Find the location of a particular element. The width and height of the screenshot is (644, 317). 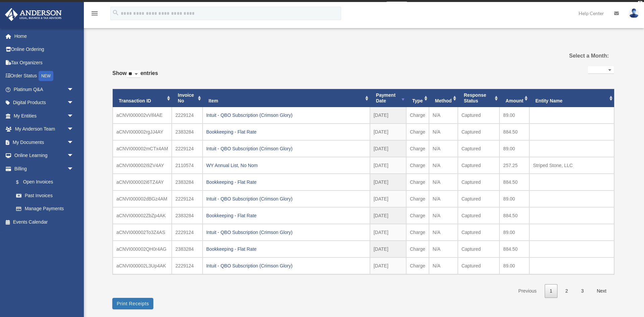

td: Striped Stone, LLC is located at coordinates (572, 166).